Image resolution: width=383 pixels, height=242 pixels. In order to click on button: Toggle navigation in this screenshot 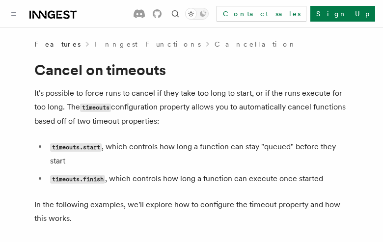, I will do `click(14, 14)`.